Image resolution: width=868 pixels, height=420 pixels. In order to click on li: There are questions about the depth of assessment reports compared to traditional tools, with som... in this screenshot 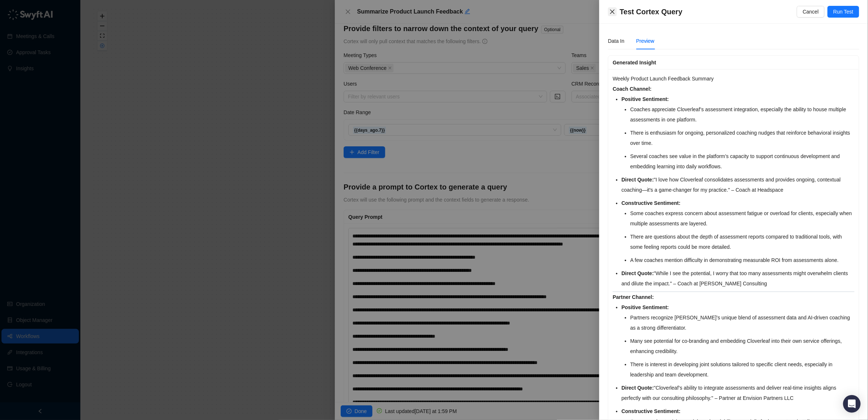, I will do `click(743, 241)`.